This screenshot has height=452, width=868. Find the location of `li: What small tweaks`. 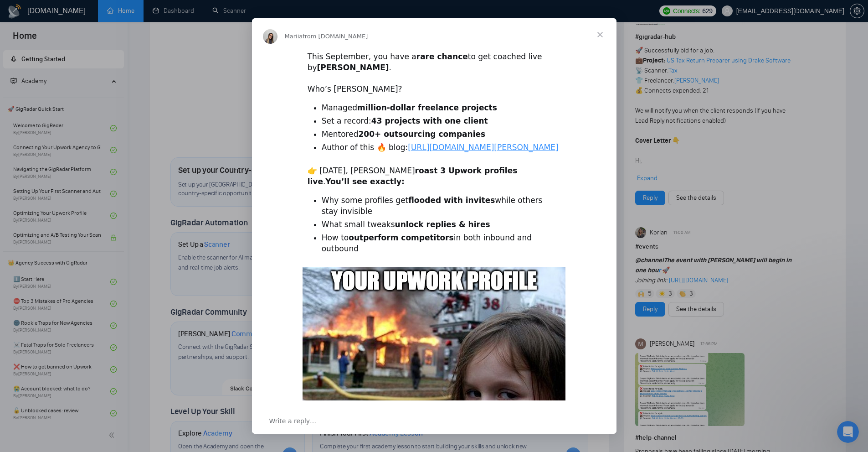

li: What small tweaks is located at coordinates (441, 225).